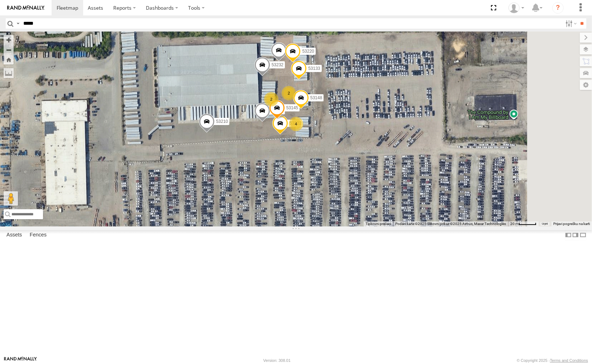  I want to click on span: 53220, so click(308, 51).